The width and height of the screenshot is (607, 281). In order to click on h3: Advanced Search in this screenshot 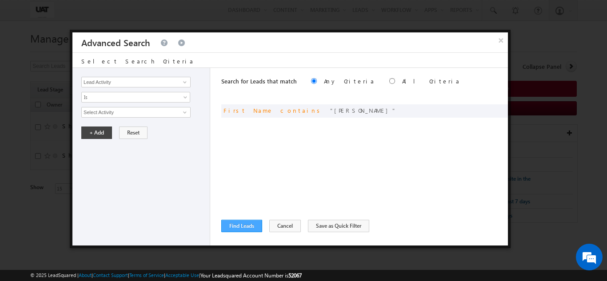, I will do `click(115, 42)`.